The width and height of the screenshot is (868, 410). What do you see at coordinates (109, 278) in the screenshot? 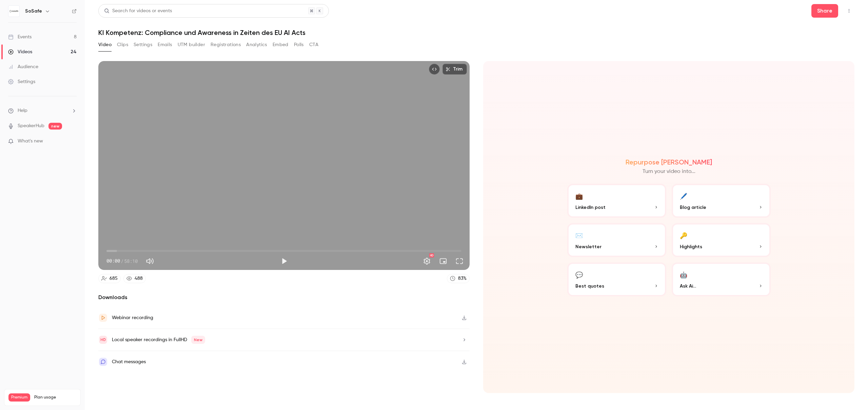
I see `a: 685` at bounding box center [109, 278].